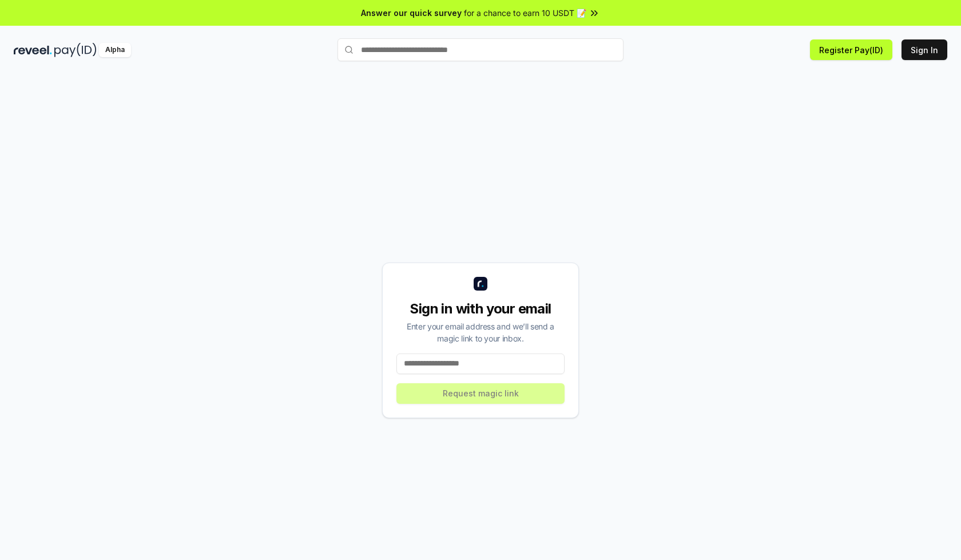  I want to click on span: Answer our quick survey, so click(411, 12).